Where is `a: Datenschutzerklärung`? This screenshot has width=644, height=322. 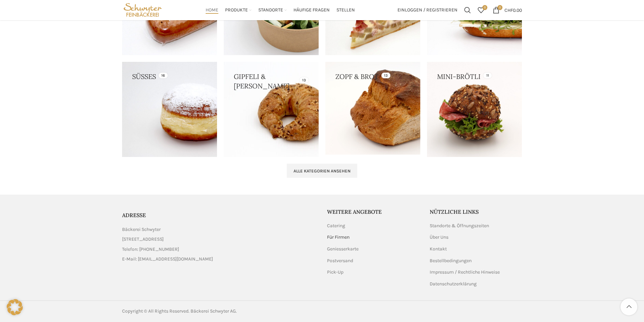 a: Datenschutzerklärung is located at coordinates (454, 284).